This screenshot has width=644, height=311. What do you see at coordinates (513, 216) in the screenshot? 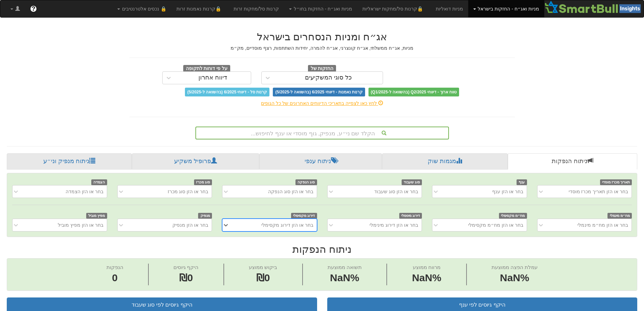
I see `span: מח״מ מקסימלי` at bounding box center [513, 216].